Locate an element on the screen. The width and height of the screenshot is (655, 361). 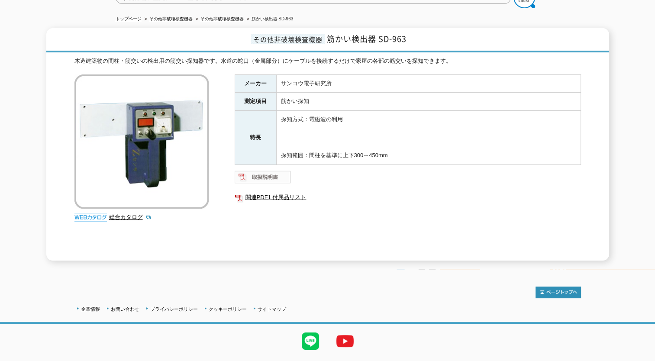
td: 筋かい探知 is located at coordinates (428, 102).